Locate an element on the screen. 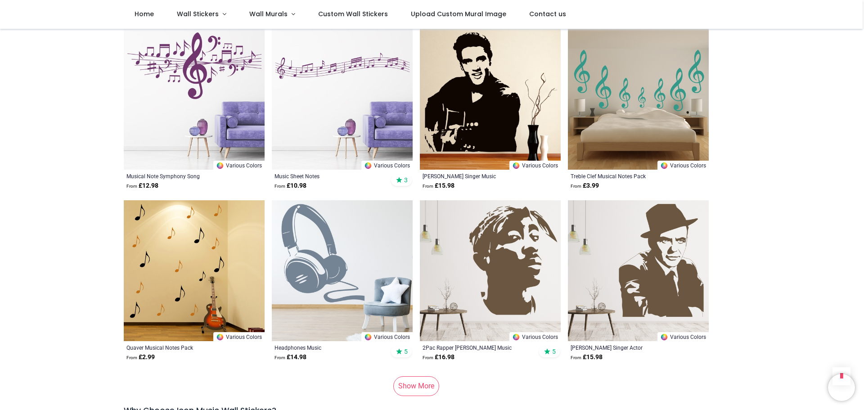 The height and width of the screenshot is (410, 864). strong: £ 10.98 is located at coordinates (290, 186).